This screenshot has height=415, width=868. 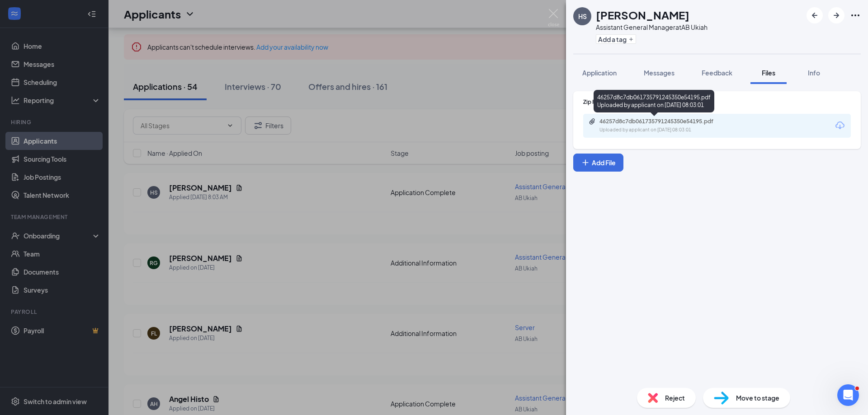 What do you see at coordinates (840, 125) in the screenshot?
I see `svg: Download` at bounding box center [840, 125].